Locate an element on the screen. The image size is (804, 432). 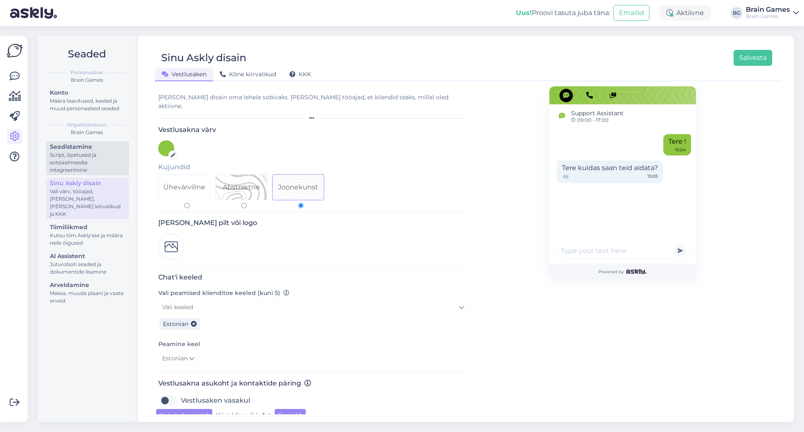
div: Kutsu tiim Askly'sse ja määra neile õigused is located at coordinates (88, 239).